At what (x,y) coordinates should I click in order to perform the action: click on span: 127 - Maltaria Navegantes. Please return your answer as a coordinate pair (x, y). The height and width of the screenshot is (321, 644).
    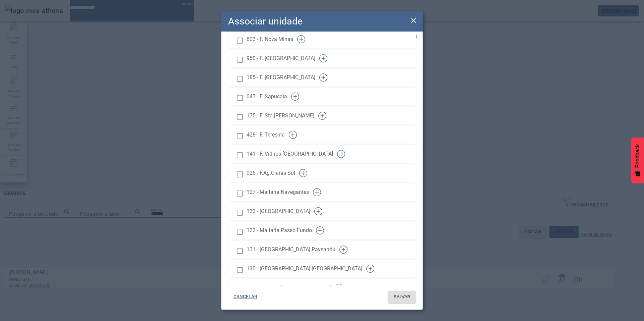
    Looking at the image, I should click on (278, 192).